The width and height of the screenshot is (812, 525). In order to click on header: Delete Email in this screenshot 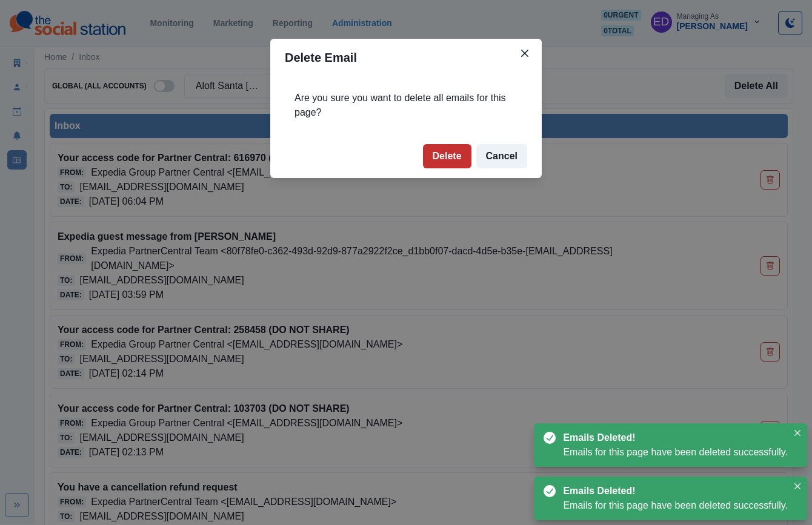, I will do `click(406, 58)`.